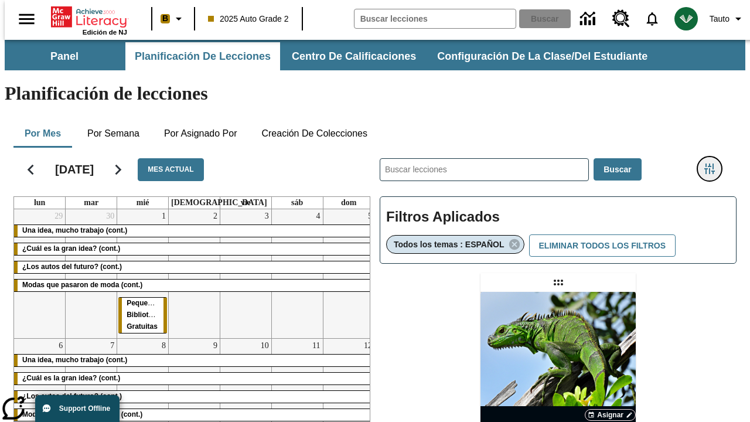 The image size is (750, 422). What do you see at coordinates (589, 19) in the screenshot?
I see `a: Centro de información` at bounding box center [589, 19].